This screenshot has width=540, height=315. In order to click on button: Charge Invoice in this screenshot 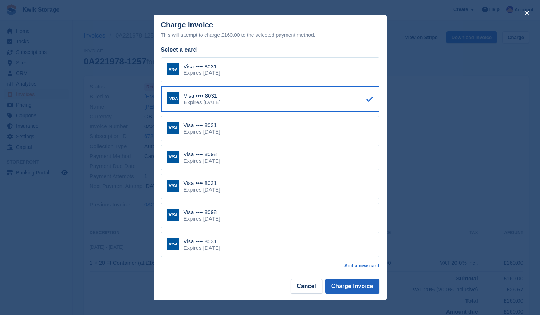, I will do `click(352, 286)`.